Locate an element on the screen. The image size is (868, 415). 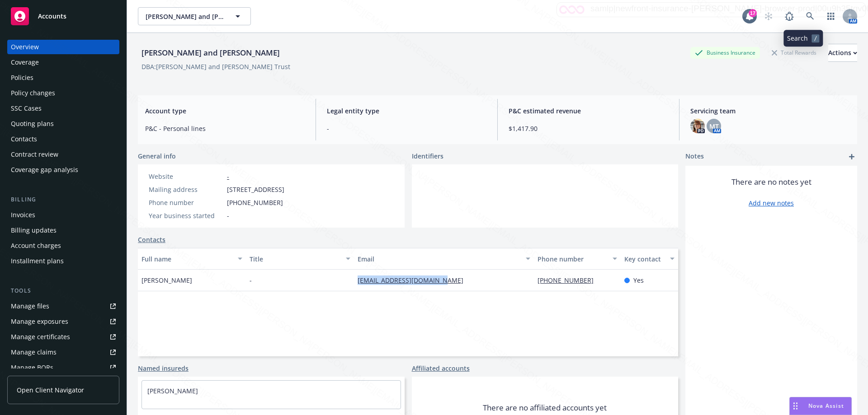
a: Named insureds is located at coordinates (163, 368).